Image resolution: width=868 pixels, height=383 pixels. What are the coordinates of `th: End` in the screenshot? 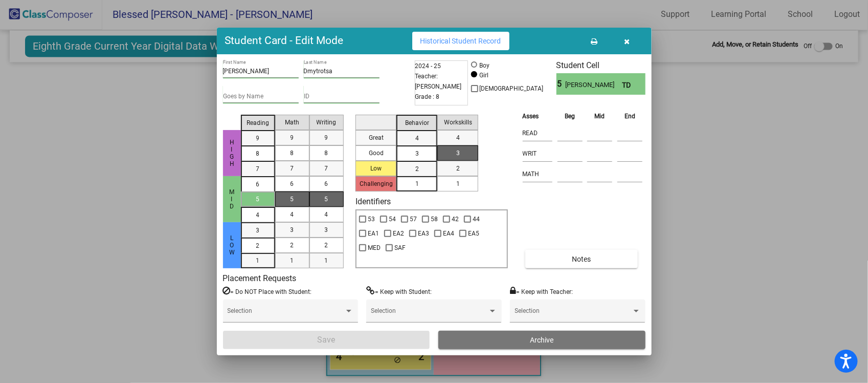 It's located at (629, 117).